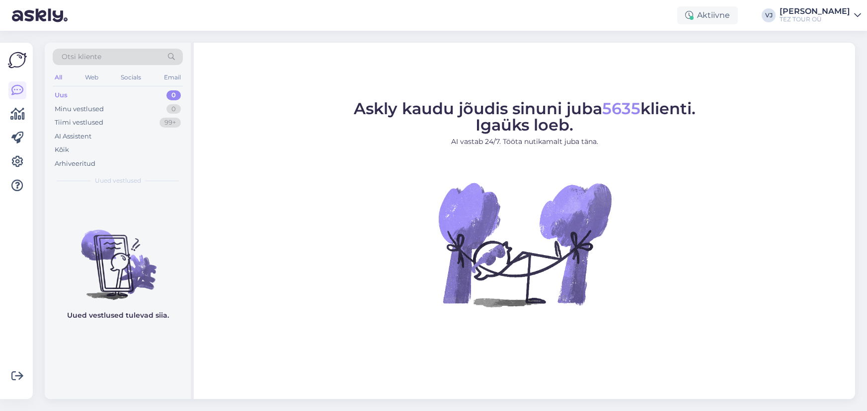 This screenshot has height=411, width=867. I want to click on img: Askly Logo, so click(17, 60).